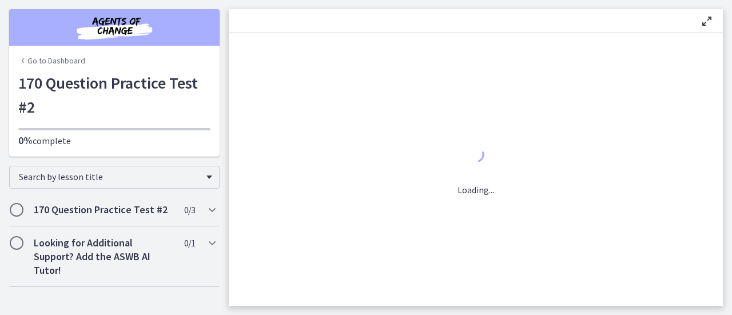 The image size is (732, 315). Describe the element at coordinates (51, 61) in the screenshot. I see `a: Go to Dashboard` at that location.